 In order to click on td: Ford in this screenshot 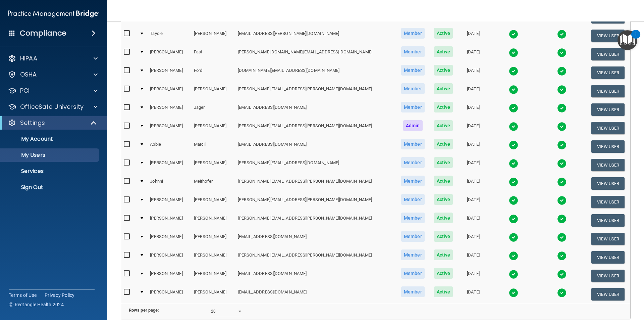, I will do `click(213, 72)`.